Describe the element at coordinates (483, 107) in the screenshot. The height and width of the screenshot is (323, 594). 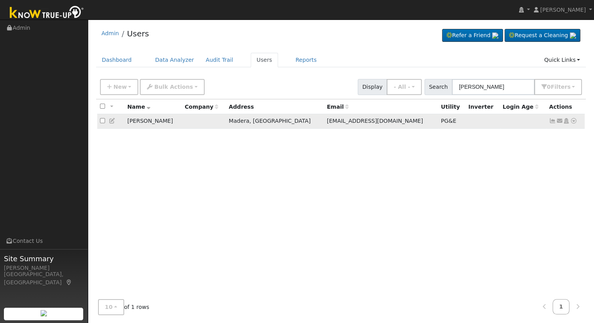
I see `div: Inverter` at that location.